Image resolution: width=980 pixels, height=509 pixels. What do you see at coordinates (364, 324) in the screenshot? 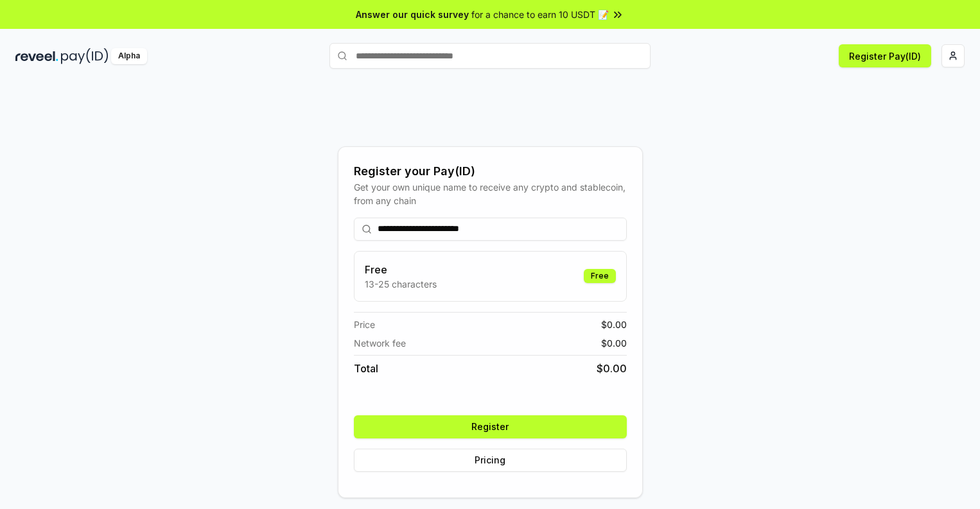
I see `span: Price` at bounding box center [364, 324].